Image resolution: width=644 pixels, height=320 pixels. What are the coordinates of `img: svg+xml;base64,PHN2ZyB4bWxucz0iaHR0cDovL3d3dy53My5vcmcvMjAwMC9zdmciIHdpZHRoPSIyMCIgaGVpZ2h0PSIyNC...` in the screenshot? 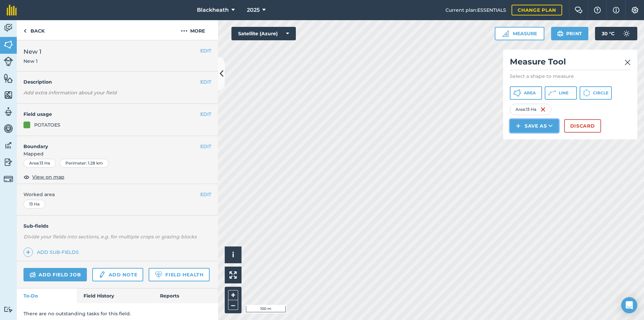 It's located at (184, 31).